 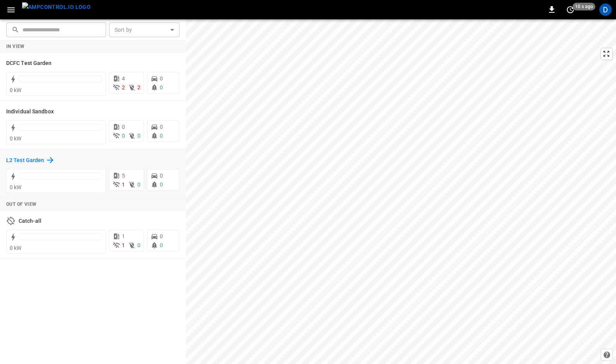 What do you see at coordinates (584, 7) in the screenshot?
I see `span: 10 s ago` at bounding box center [584, 7].